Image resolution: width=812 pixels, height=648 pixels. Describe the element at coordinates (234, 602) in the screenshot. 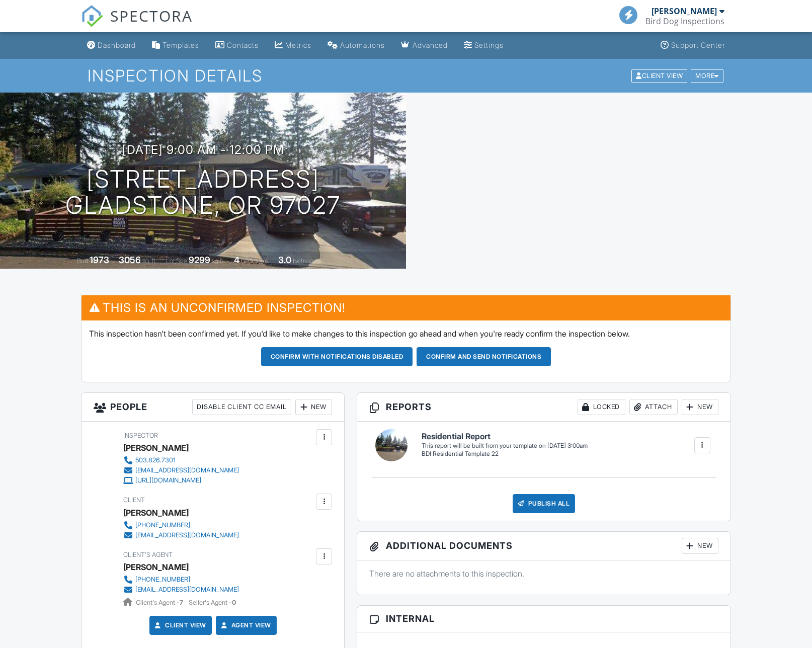

I see `strong: 0` at that location.